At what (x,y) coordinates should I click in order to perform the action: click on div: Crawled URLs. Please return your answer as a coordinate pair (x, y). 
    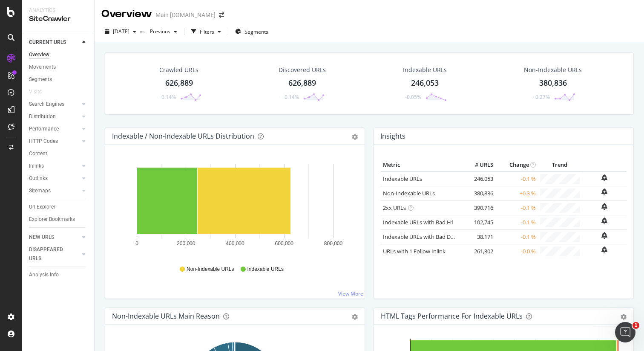
    Looking at the image, I should click on (179, 70).